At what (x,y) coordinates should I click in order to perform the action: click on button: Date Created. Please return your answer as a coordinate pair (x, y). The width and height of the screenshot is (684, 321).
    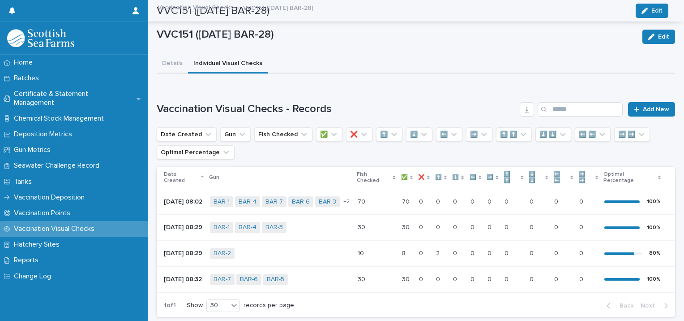
    Looking at the image, I should click on (187, 134).